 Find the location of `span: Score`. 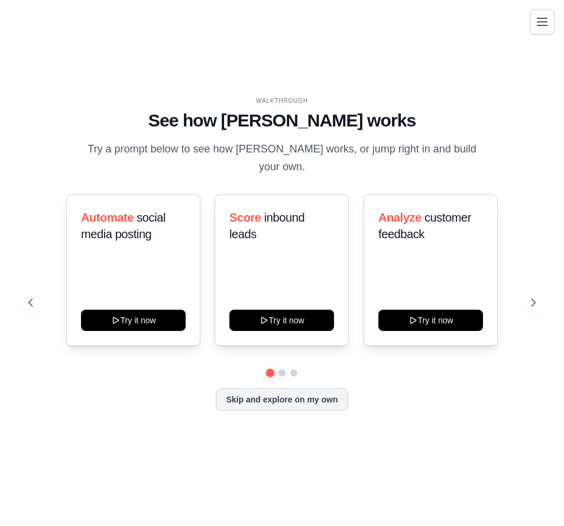

span: Score is located at coordinates (245, 217).